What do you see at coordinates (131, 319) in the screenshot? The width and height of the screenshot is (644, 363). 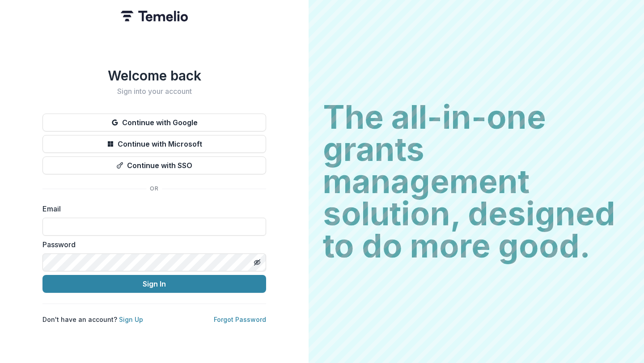 I see `a: Sign Up` at bounding box center [131, 319].